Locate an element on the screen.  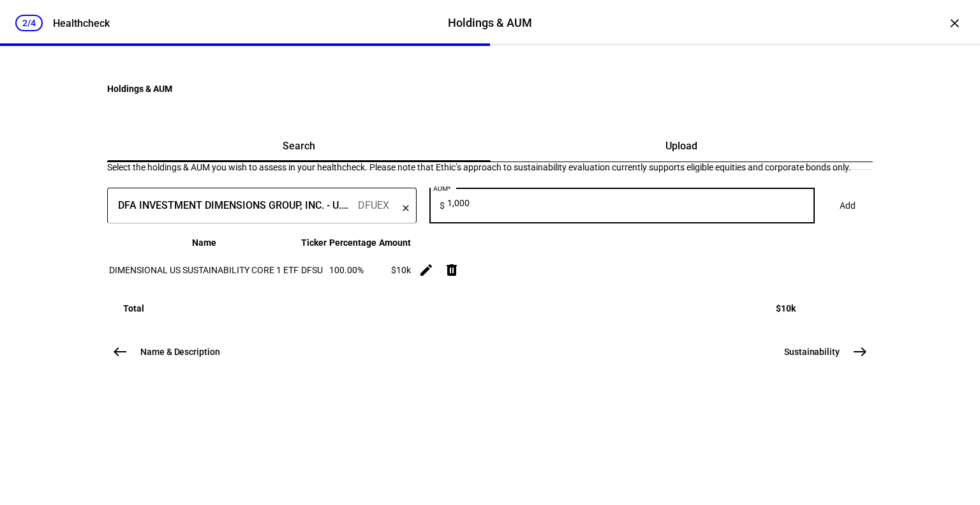
button: Sustainability is located at coordinates (825, 352).